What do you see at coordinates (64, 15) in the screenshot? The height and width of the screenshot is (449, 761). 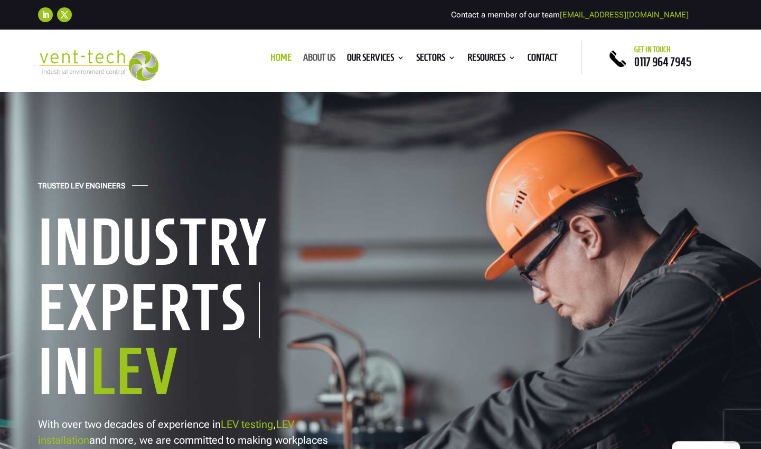 I see `a: Follow on X` at bounding box center [64, 15].